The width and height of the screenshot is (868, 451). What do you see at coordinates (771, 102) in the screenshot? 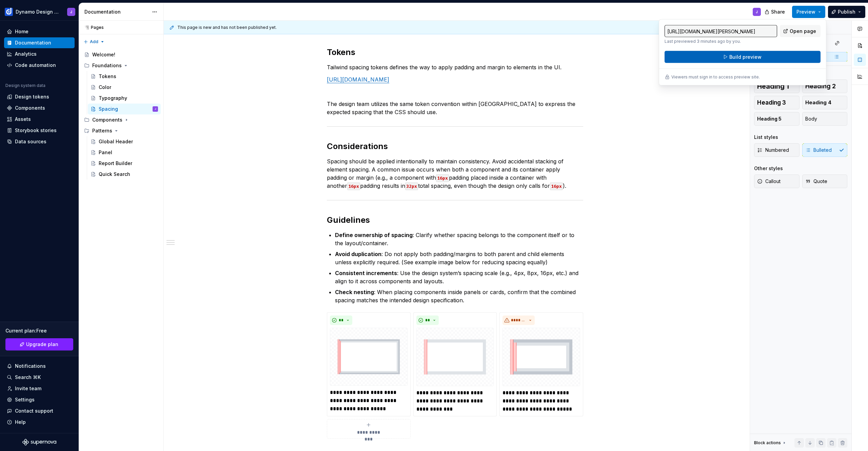
I see `span: Heading 3` at bounding box center [771, 102].